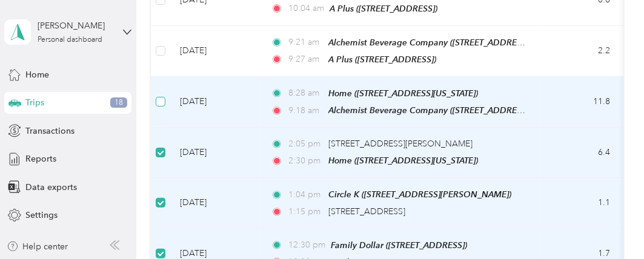 The height and width of the screenshot is (259, 644). Describe the element at coordinates (50, 131) in the screenshot. I see `span: Transactions` at that location.